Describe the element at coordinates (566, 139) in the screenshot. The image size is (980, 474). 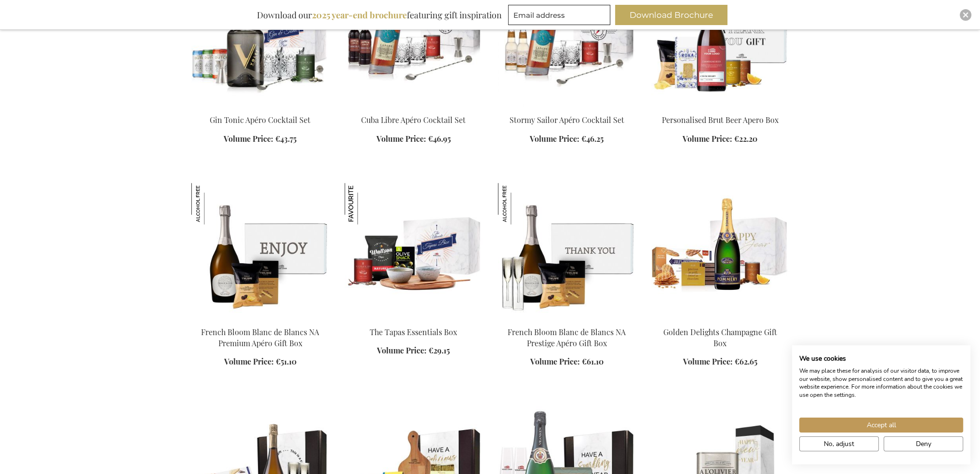
I see `a: Volume Price: €46.25` at that location.